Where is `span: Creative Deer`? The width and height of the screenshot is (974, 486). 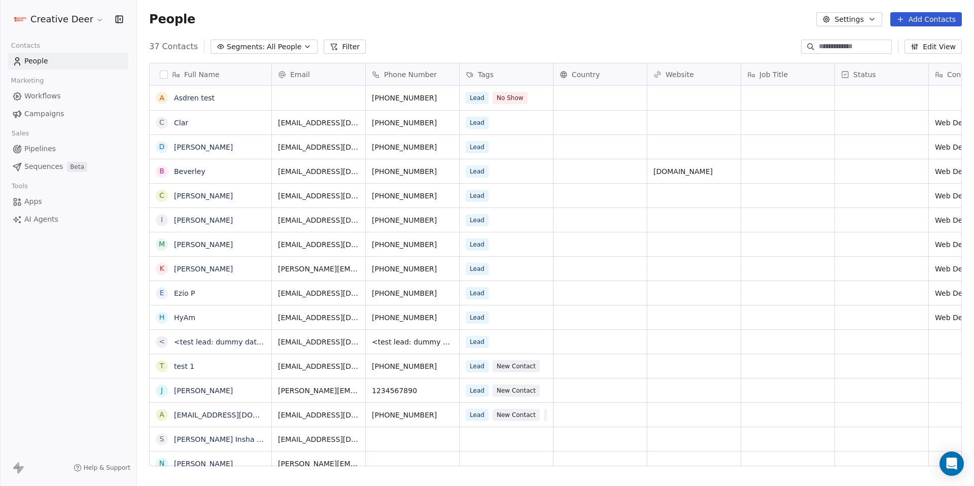 span: Creative Deer is located at coordinates (62, 19).